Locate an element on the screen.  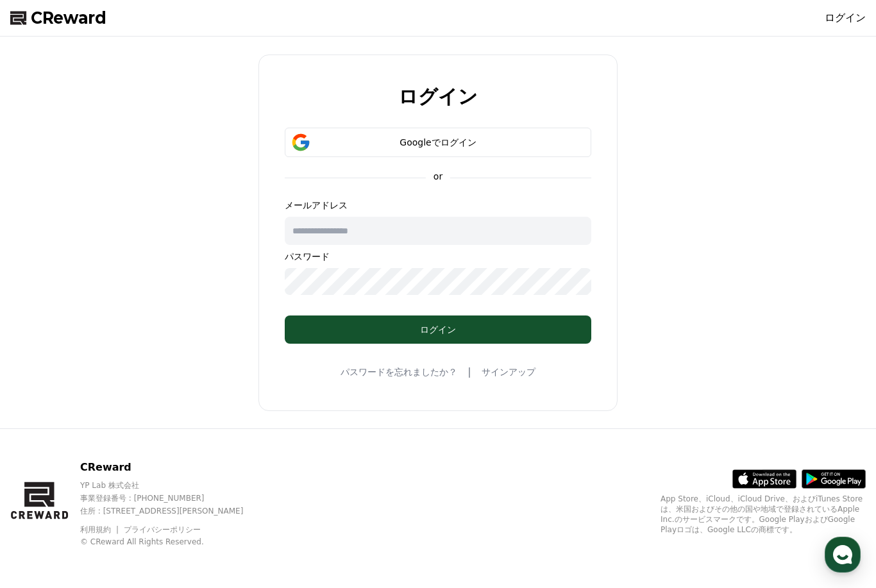
a: Home is located at coordinates (45, 422).